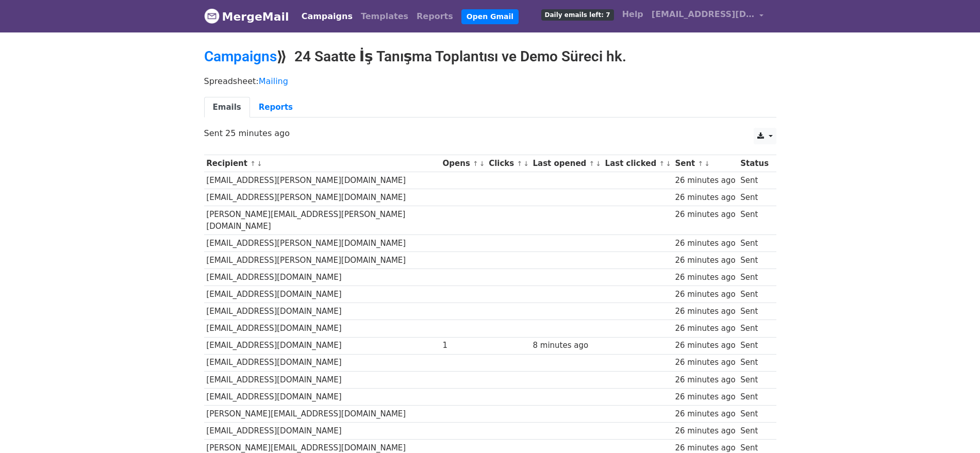  I want to click on th: Opens, so click(463, 163).